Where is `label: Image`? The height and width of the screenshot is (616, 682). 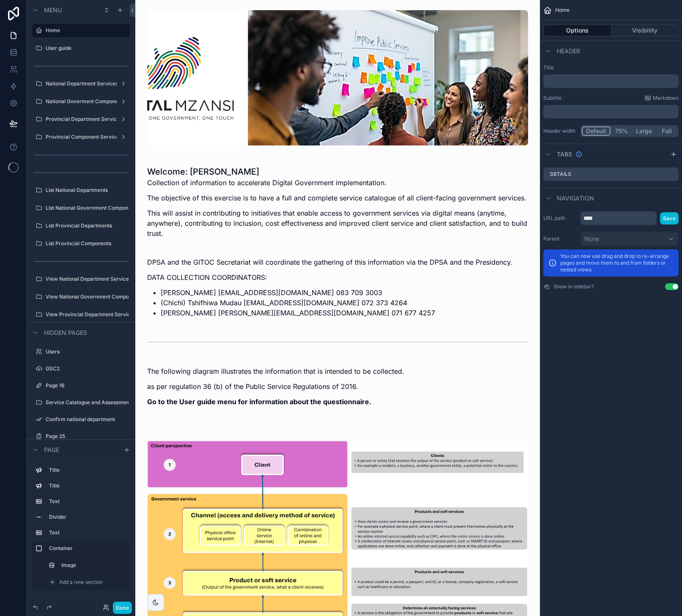
label: Image is located at coordinates (93, 566).